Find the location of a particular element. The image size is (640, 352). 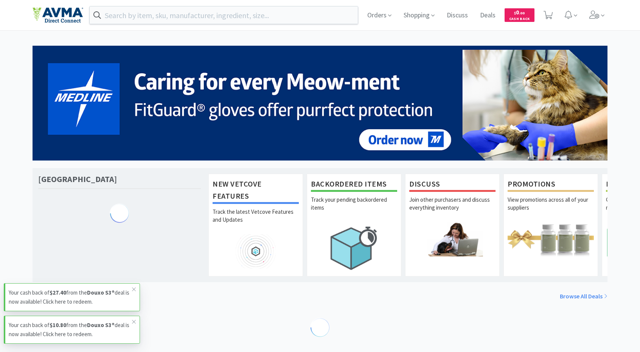

a: Discuss is located at coordinates (457, 15).